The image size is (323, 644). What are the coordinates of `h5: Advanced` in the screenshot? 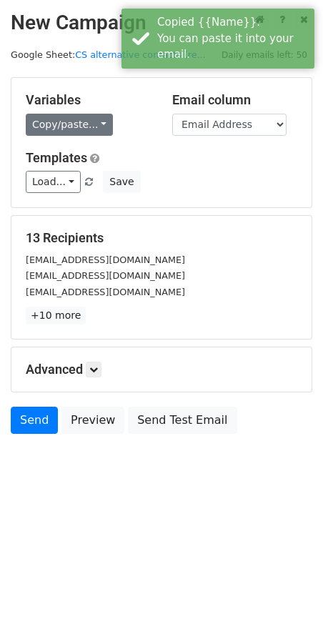 It's located at (162, 369).